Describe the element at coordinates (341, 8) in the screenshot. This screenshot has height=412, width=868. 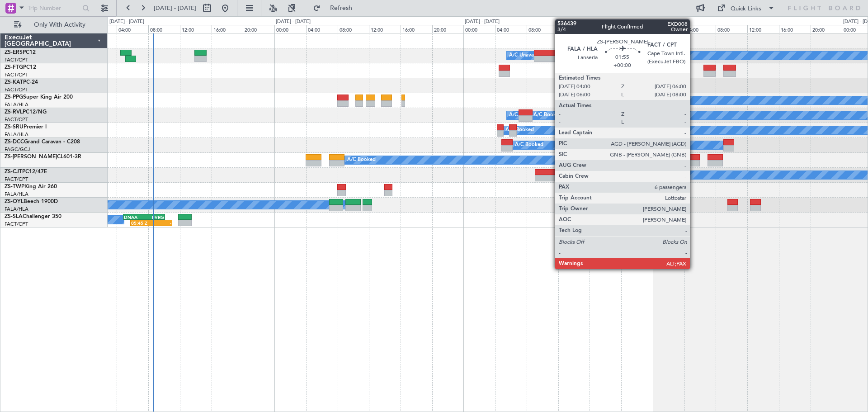
I see `span: Refresh` at that location.